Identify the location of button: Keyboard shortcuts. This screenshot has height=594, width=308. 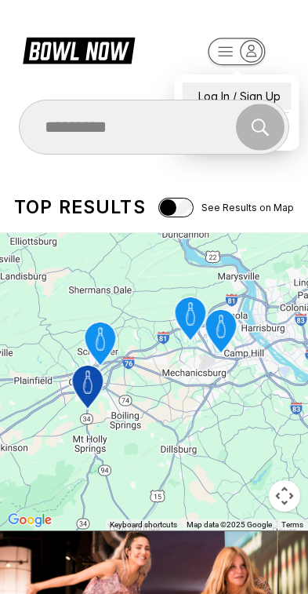
(143, 525).